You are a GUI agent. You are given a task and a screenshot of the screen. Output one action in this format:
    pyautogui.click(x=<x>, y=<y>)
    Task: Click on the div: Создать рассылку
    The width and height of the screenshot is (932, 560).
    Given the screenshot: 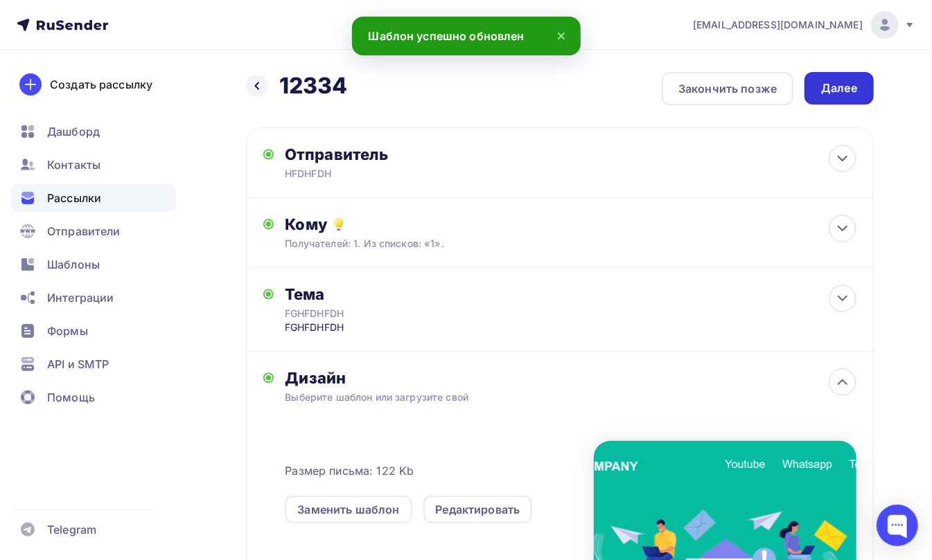 What is the action you would take?
    pyautogui.click(x=101, y=84)
    